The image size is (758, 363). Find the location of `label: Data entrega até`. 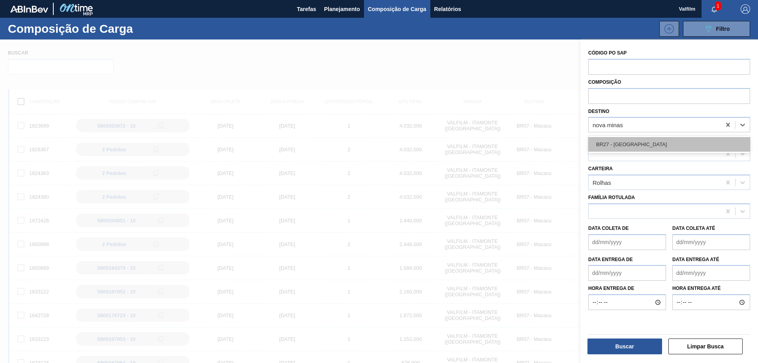

label: Data entrega até is located at coordinates (695, 259).